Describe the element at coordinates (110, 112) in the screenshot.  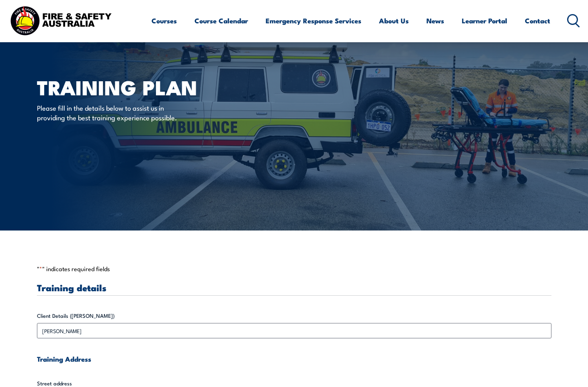
I see `p: Please fill in the details below to assist us in providing the best training experience possible.` at that location.